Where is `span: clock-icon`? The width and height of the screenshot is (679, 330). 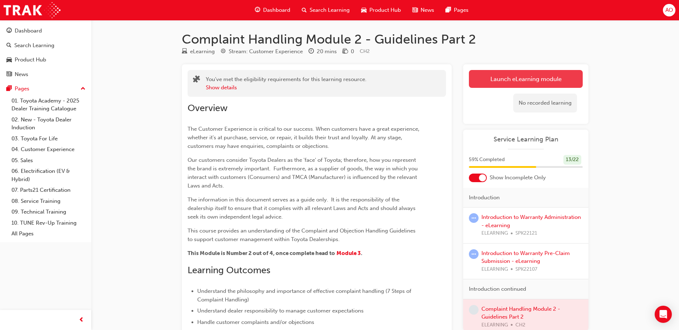 span: clock-icon is located at coordinates (311, 52).